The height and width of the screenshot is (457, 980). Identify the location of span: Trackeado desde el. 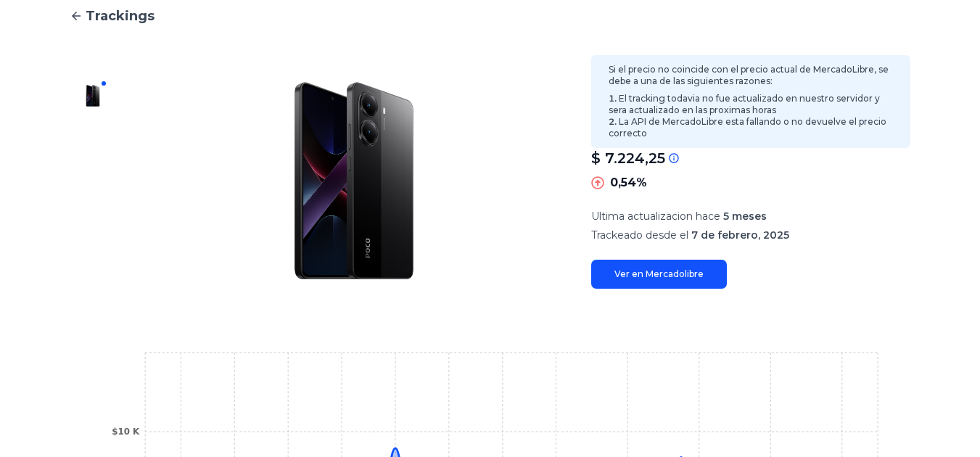
(639, 235).